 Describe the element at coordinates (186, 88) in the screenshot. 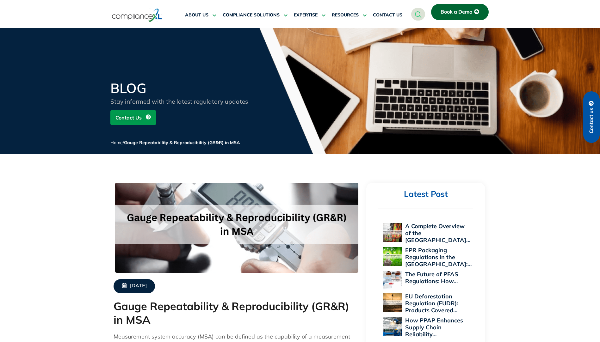

I see `h2: BLOG` at that location.